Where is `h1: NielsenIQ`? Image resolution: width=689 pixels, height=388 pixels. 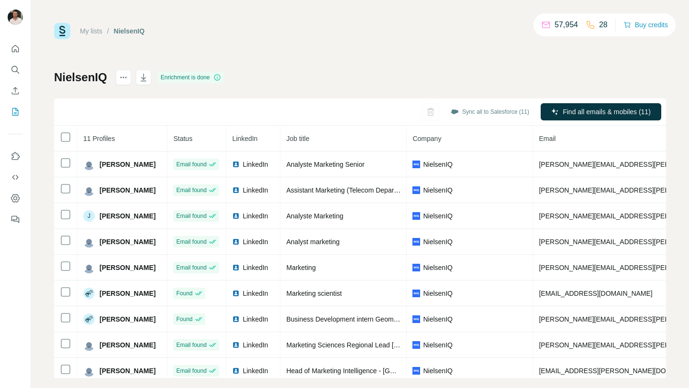
h1: NielsenIQ is located at coordinates (80, 77).